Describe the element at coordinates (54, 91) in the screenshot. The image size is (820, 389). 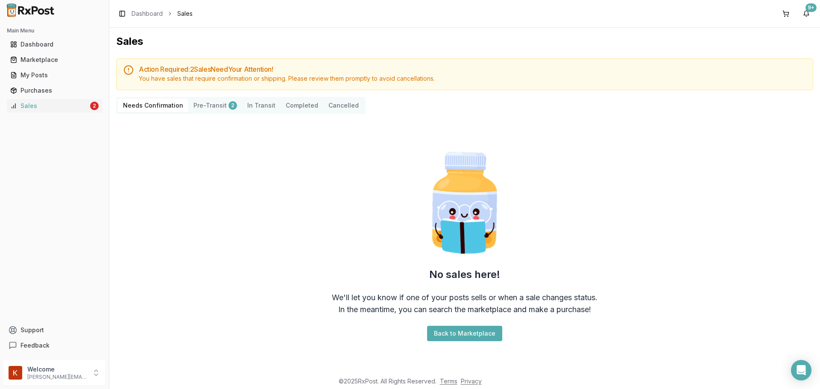
I see `button: Purchases` at that location.